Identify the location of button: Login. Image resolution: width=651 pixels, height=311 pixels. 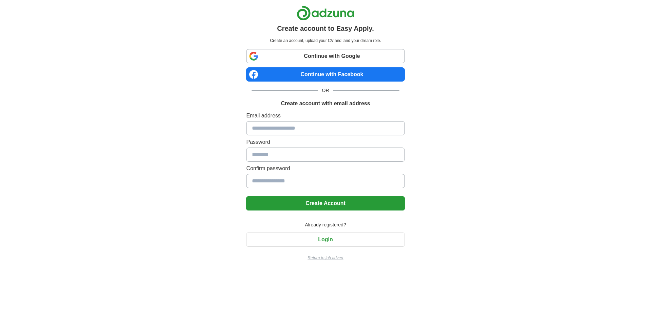
(325, 240).